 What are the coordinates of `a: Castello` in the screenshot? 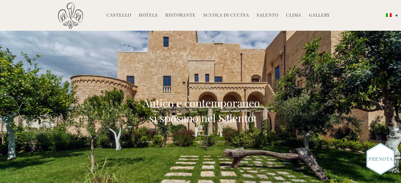 It's located at (119, 15).